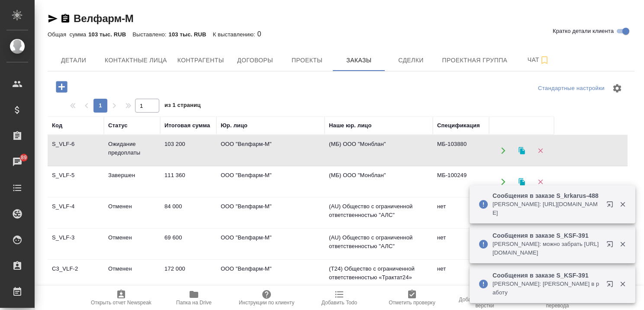  Describe the element at coordinates (583, 31) in the screenshot. I see `span: Кратко детали клиента` at that location.